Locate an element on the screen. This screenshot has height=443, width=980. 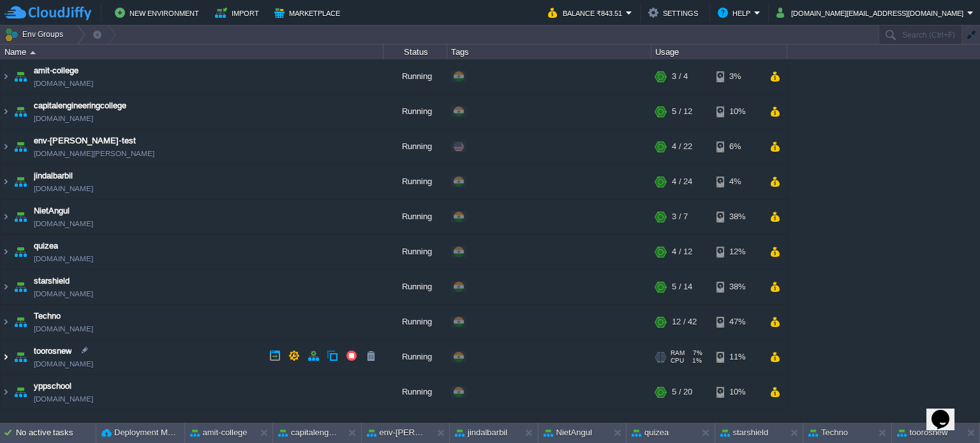
div: 11% is located at coordinates (737, 357).